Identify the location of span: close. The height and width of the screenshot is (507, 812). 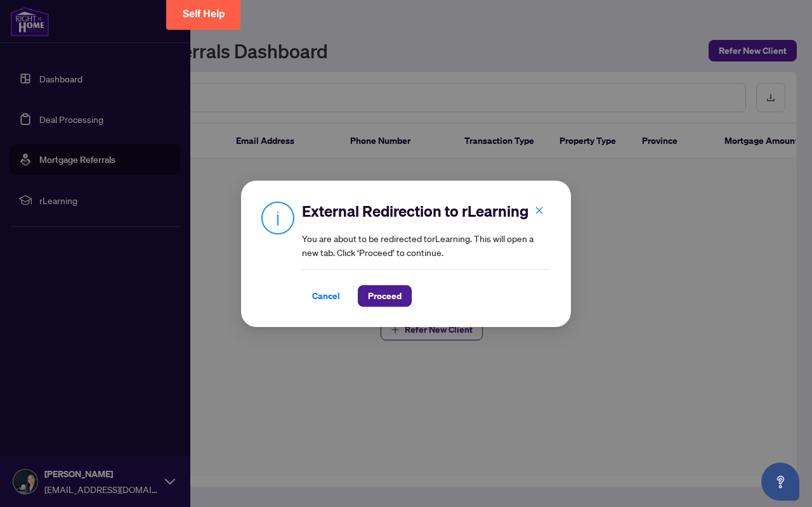
(539, 210).